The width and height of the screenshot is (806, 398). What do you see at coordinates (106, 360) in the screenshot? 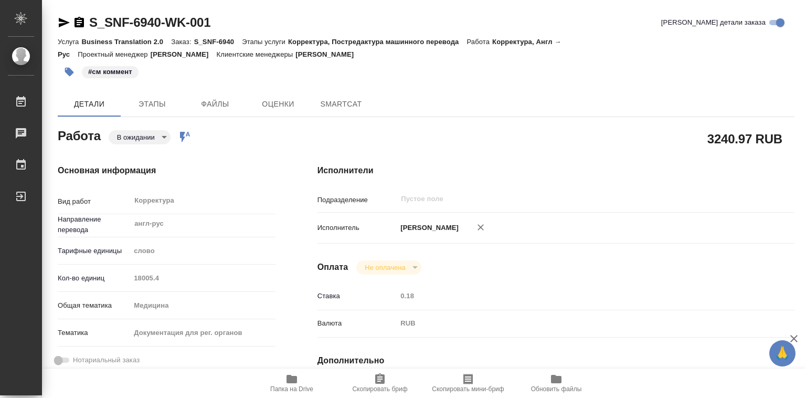
I see `span: Нотариальный заказ` at bounding box center [106, 360].